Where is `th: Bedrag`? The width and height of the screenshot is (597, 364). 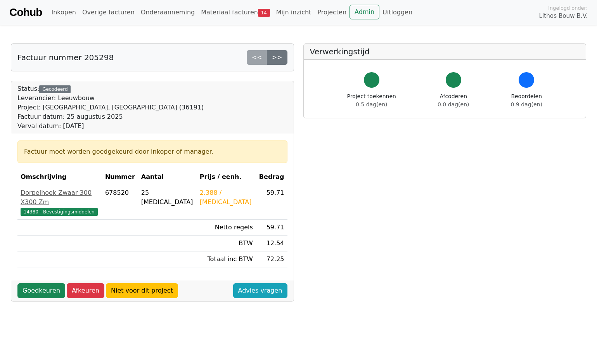 th: Bedrag is located at coordinates (272, 177).